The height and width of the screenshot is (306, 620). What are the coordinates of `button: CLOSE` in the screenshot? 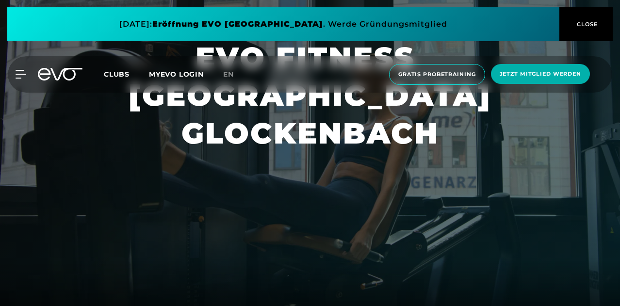 It's located at (586, 24).